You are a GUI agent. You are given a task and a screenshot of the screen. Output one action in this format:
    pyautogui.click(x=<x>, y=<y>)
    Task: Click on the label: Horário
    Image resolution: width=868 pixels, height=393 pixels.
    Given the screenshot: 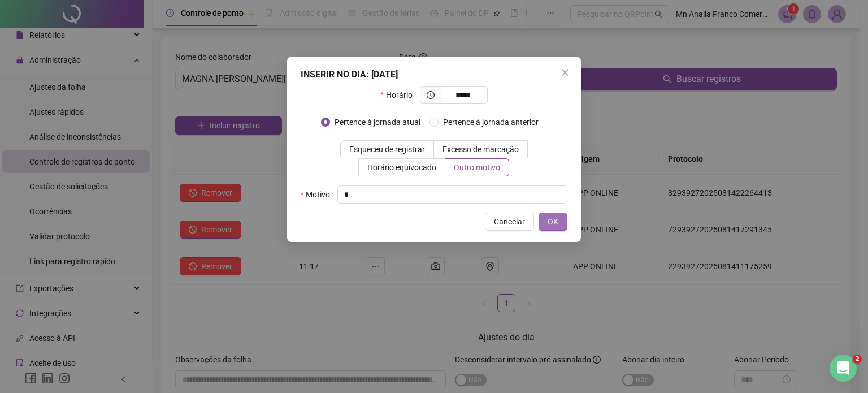 What is the action you would take?
    pyautogui.click(x=399, y=95)
    